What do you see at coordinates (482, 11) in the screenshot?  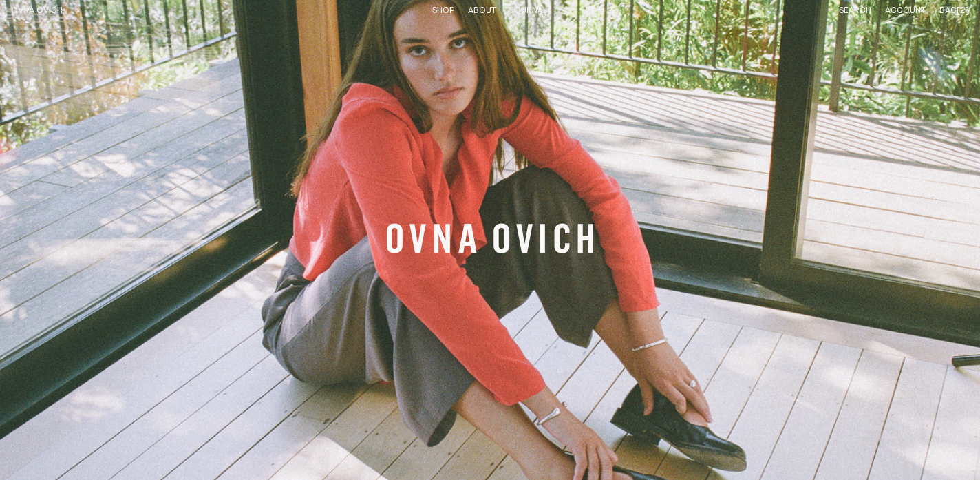 I see `p: About` at bounding box center [482, 11].